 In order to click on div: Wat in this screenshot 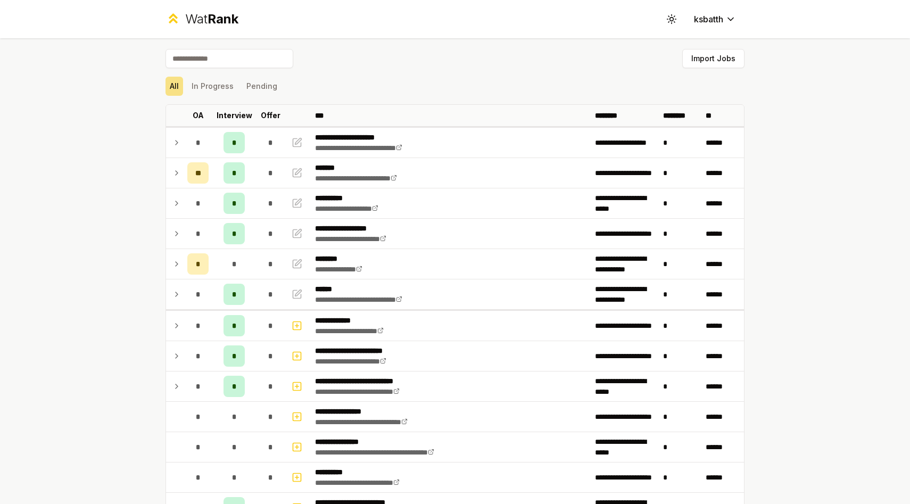, I will do `click(212, 19)`.